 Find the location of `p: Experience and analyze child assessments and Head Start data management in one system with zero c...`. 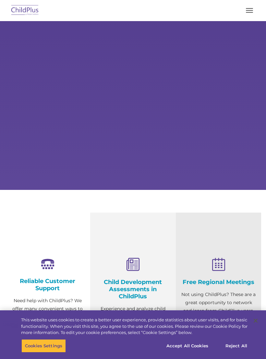

p: Experience and analyze child assessments and Head Start data management in one system with zero c... is located at coordinates (133, 329).